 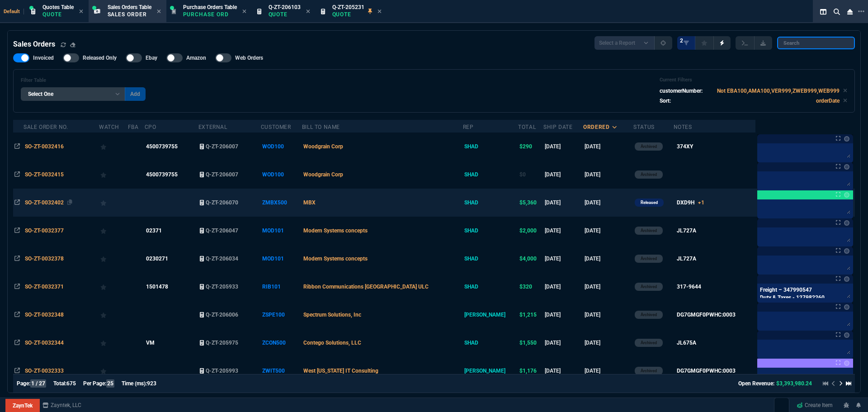 I want to click on span: Released Only, so click(x=99, y=58).